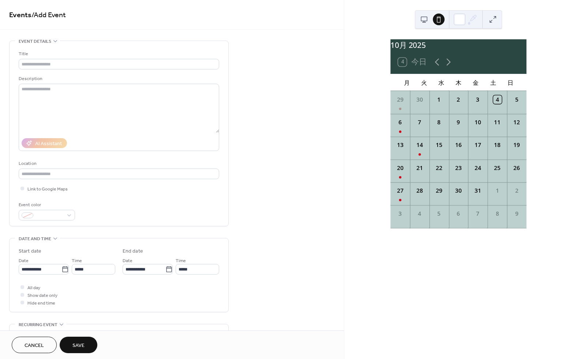  I want to click on div: 13, so click(400, 145).